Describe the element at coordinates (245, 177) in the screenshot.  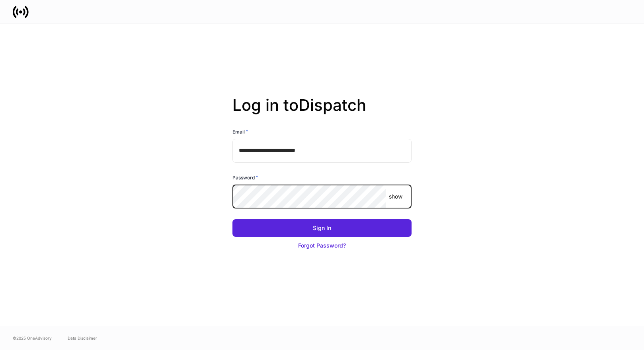
I see `h6: Password` at that location.